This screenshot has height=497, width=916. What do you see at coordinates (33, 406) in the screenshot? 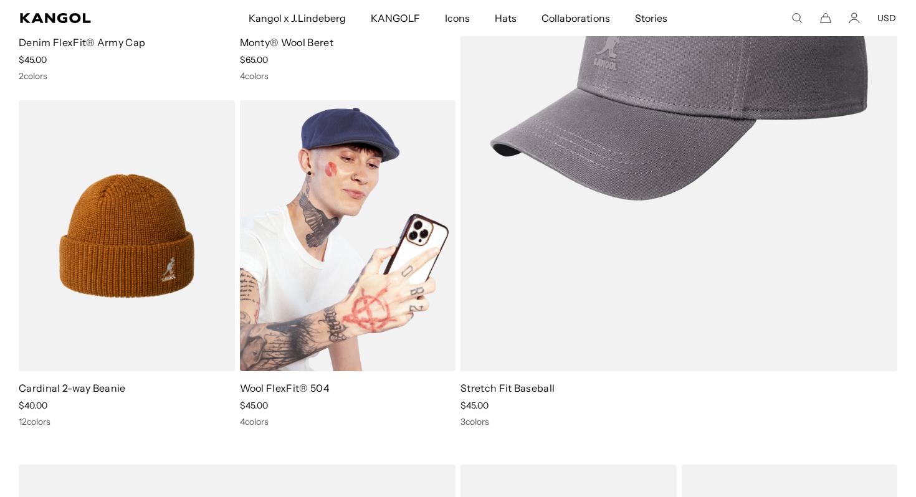
I see `span: $40.00` at bounding box center [33, 406].